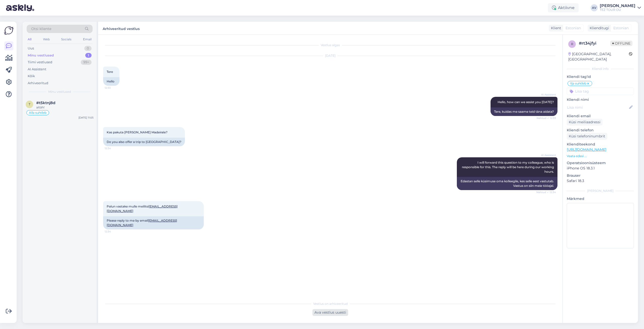  Describe the element at coordinates (598, 28) in the screenshot. I see `div: Klienditugi` at that location.